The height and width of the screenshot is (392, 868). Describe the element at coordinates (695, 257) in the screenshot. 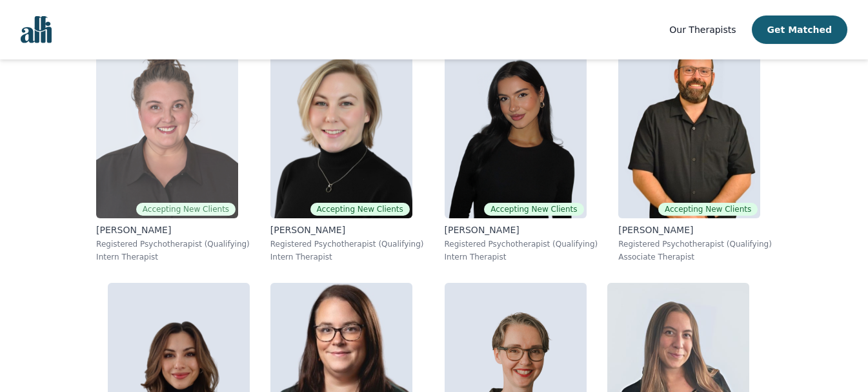

I see `p: Associate Therapist` at that location.